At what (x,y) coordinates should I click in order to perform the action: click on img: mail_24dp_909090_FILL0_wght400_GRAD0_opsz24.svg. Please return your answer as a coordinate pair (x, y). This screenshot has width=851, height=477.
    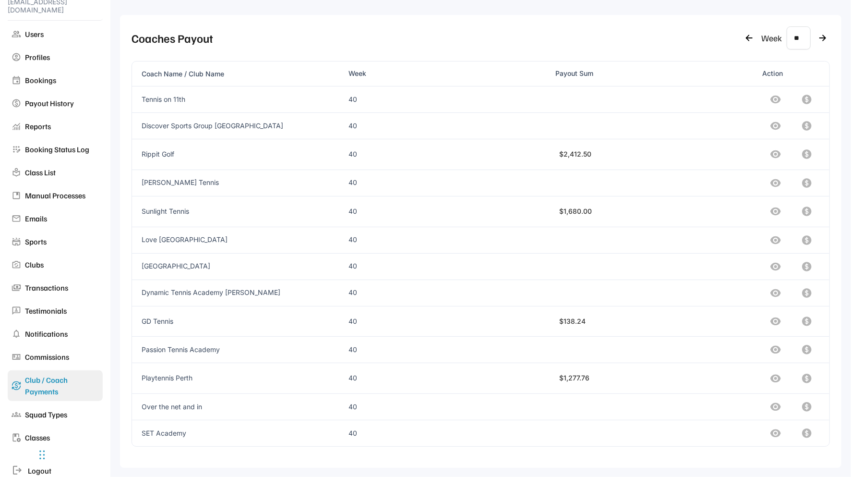
    Looking at the image, I should click on (16, 218).